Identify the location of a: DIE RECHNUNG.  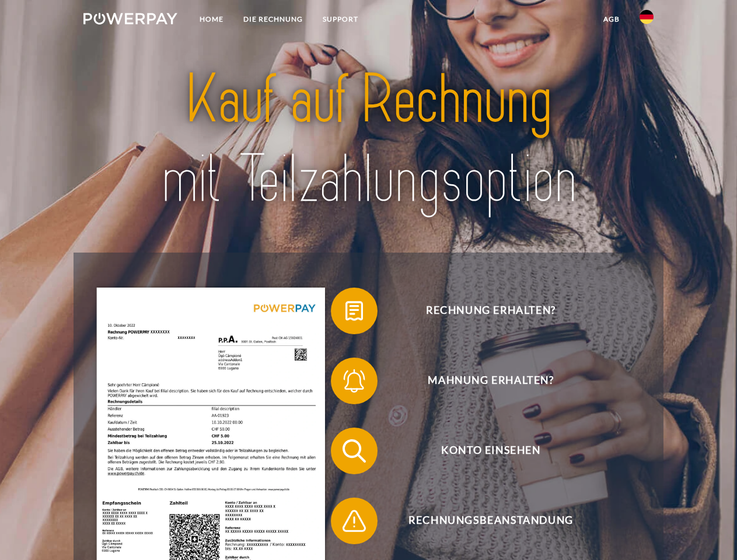
(273, 20).